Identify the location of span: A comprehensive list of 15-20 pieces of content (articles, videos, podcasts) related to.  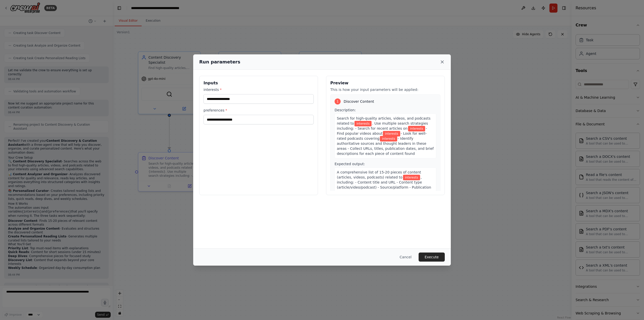
(379, 175).